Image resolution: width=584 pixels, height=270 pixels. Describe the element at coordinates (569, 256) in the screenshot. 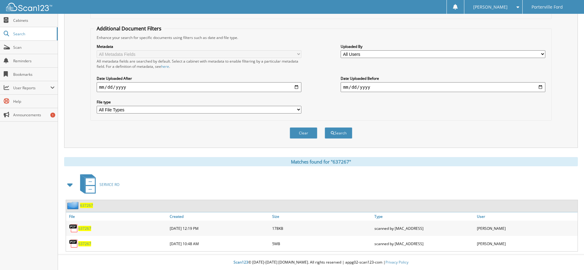

I see `div: Chat Widget` at that location.